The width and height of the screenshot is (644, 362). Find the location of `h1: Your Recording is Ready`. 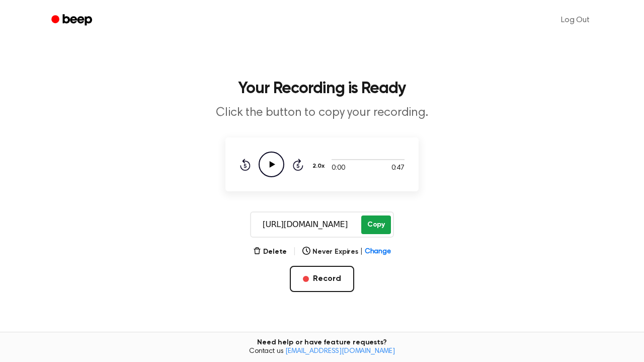

h1: Your Recording is Ready is located at coordinates (322, 88).